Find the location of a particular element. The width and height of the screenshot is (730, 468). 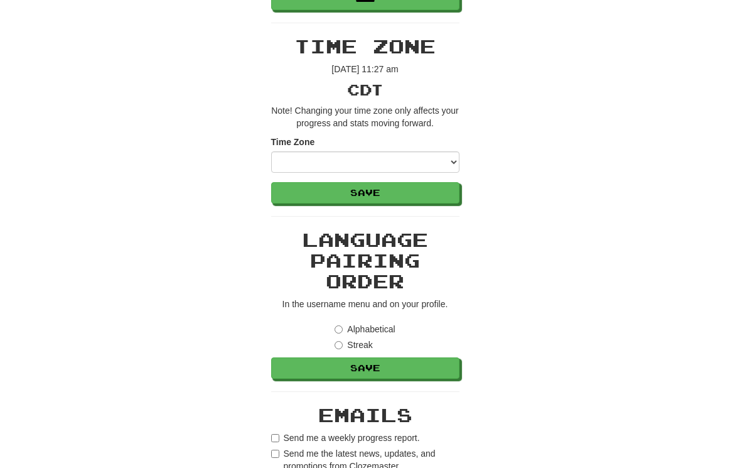

h2: Language Pairing Order is located at coordinates (365, 260).